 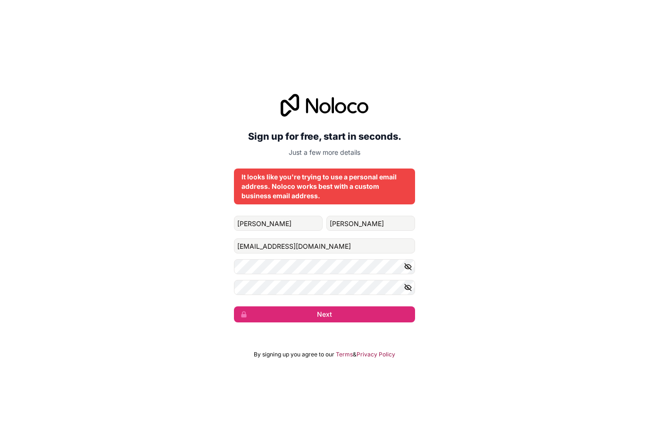 What do you see at coordinates (325, 136) in the screenshot?
I see `h2: Sign up for free, start in seconds.` at bounding box center [325, 136].